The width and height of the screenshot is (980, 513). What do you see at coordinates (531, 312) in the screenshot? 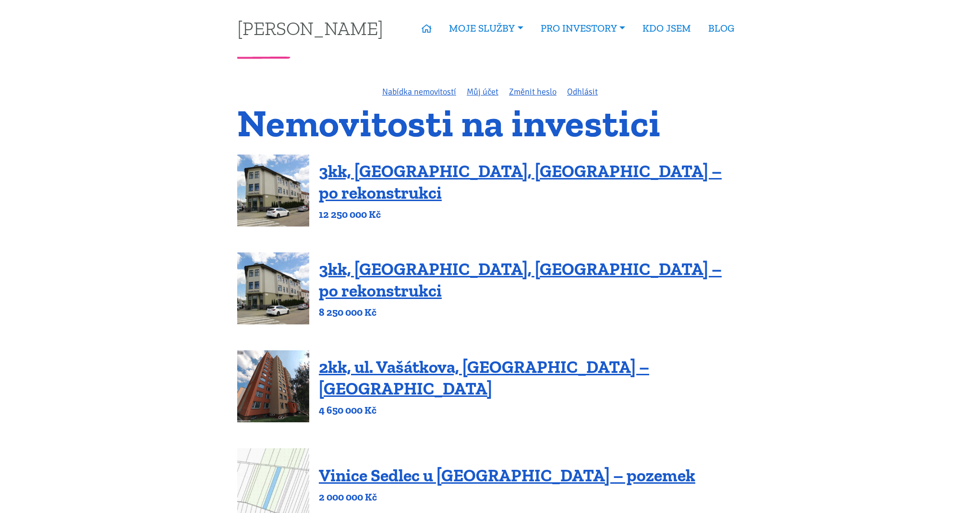
I see `p: 8 250 000 Kč` at bounding box center [531, 312].